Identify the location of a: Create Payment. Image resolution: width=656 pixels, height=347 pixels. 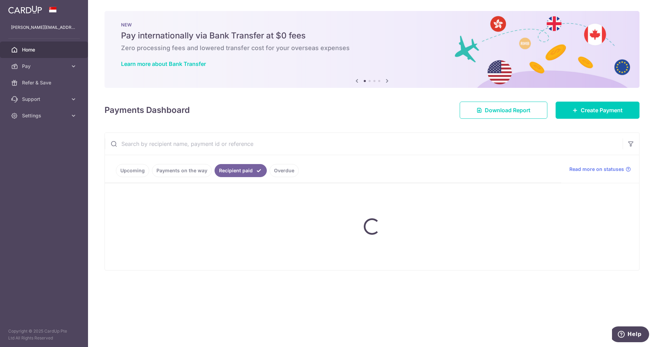
(597, 110).